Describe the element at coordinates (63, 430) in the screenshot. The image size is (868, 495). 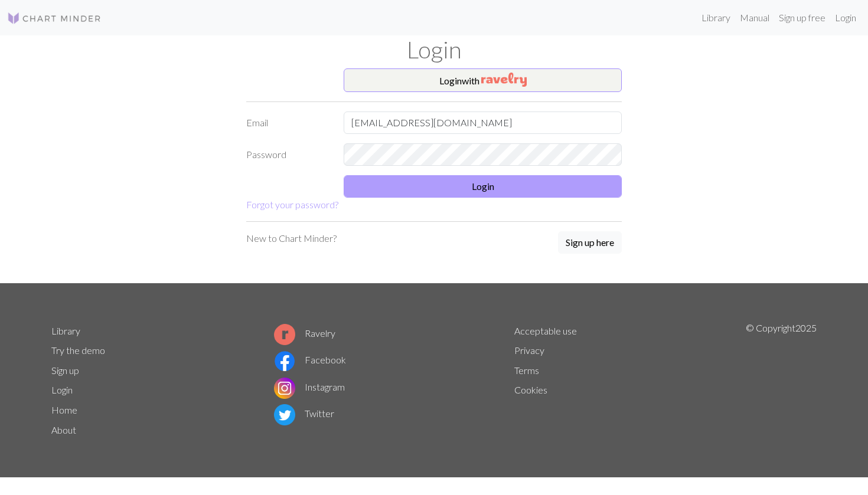
I see `a: About` at that location.